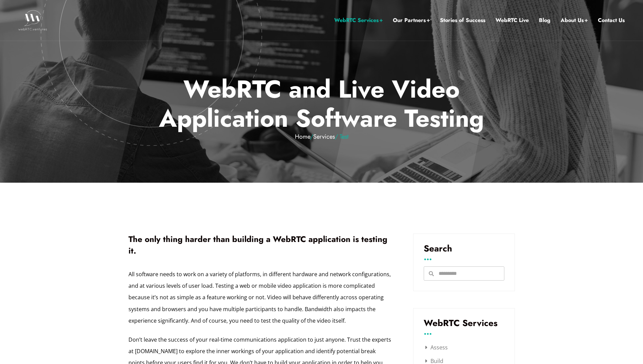 The width and height of the screenshot is (643, 364). I want to click on p: All software needs to work on a variety of platforms, in different hardware and network configura..., so click(261, 297).